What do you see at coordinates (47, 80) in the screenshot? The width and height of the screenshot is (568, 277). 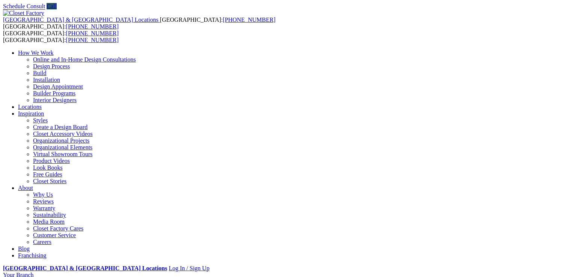 I see `a: Installation` at bounding box center [47, 80].